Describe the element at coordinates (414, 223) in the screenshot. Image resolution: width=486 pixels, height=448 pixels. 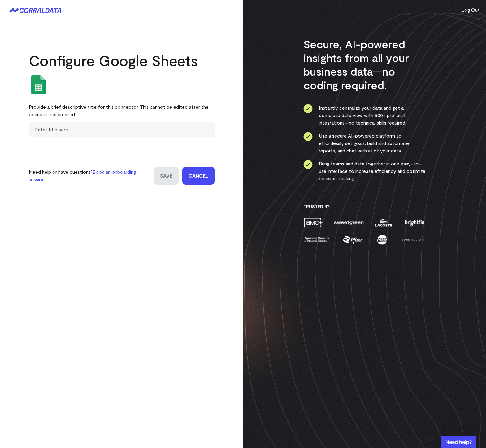
I see `img: brightfin-a251e171.png` at that location.